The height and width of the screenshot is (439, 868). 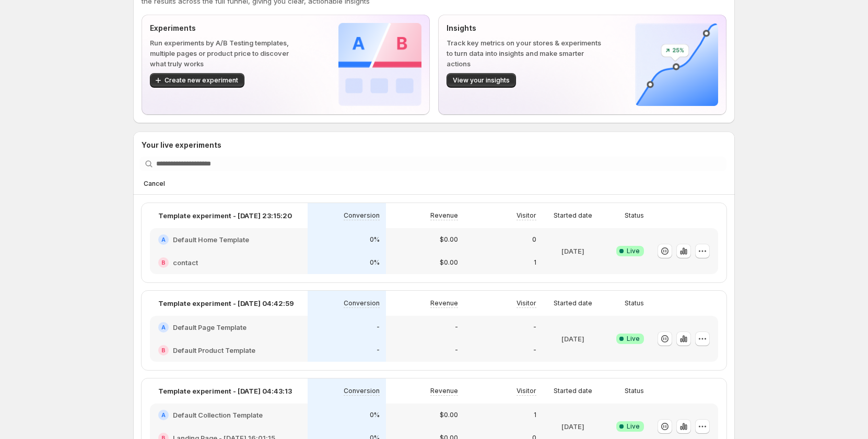 I want to click on button: Create new experiment, so click(x=197, y=80).